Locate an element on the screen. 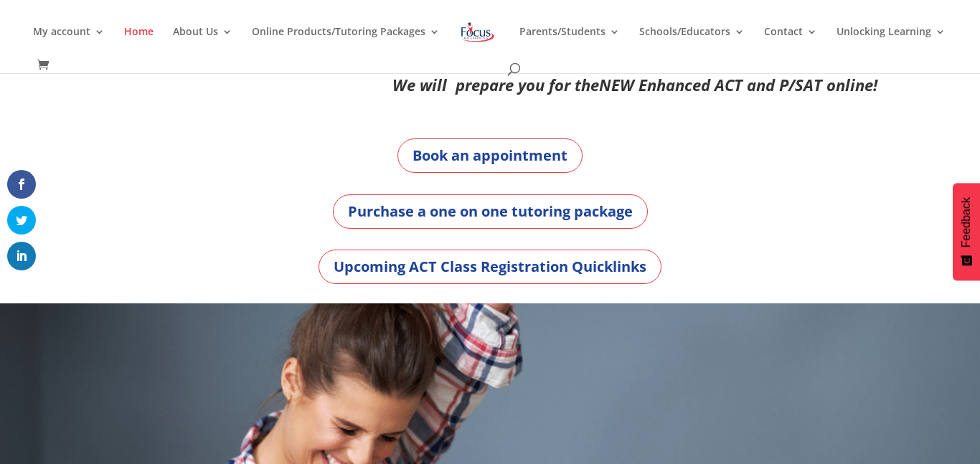  a: Online Products/Tutoring Packages is located at coordinates (346, 43).